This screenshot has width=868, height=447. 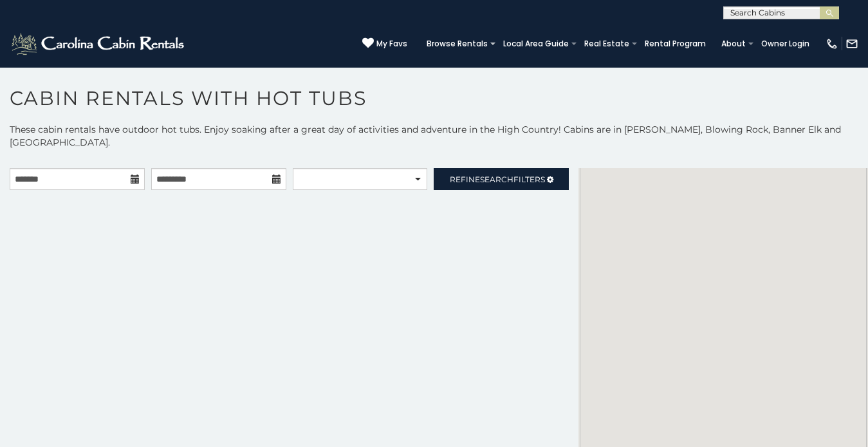 I want to click on a: Real Estate, so click(x=607, y=44).